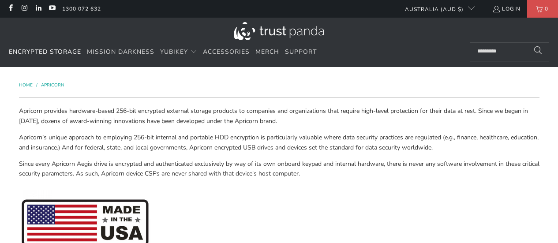 This screenshot has width=558, height=243. What do you see at coordinates (279, 31) in the screenshot?
I see `img: Trust Panda Australia` at bounding box center [279, 31].